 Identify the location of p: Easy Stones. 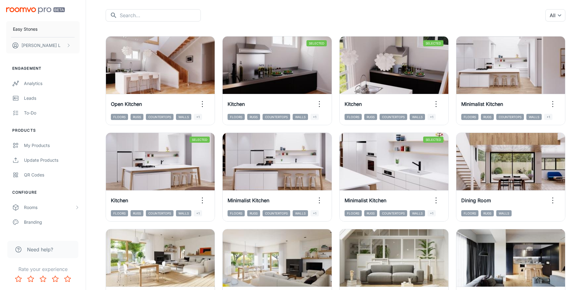
(25, 29).